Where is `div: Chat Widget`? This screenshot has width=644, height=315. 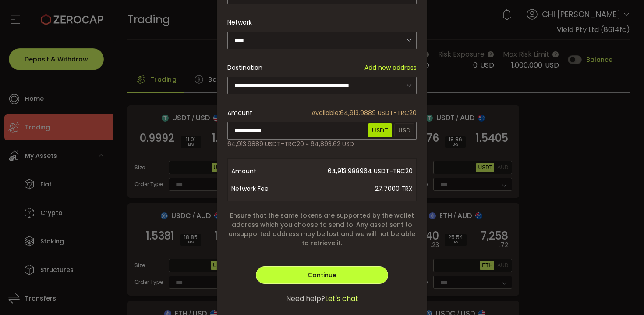
div: Chat Widget is located at coordinates (592, 267).